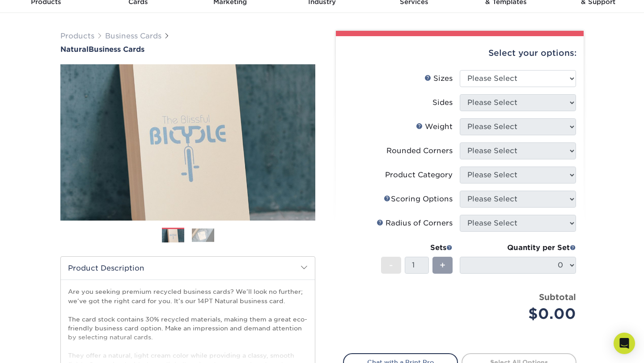 The width and height of the screenshot is (644, 363). What do you see at coordinates (188, 268) in the screenshot?
I see `h2: Product Description` at bounding box center [188, 268].